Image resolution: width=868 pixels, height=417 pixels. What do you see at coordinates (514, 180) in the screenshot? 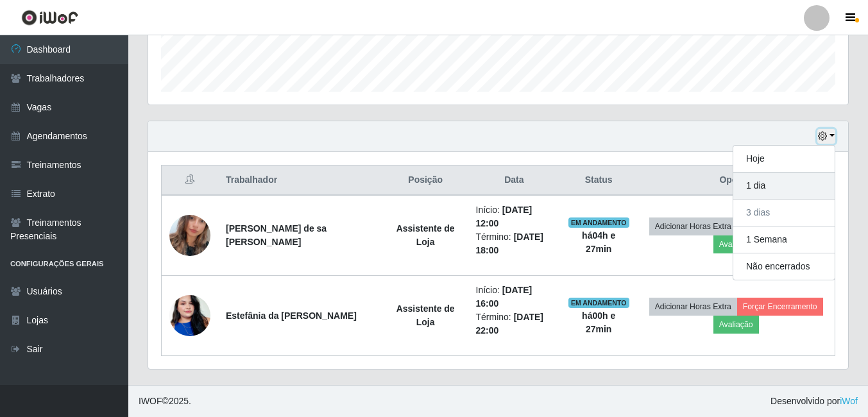
I see `th: Data` at bounding box center [514, 180].